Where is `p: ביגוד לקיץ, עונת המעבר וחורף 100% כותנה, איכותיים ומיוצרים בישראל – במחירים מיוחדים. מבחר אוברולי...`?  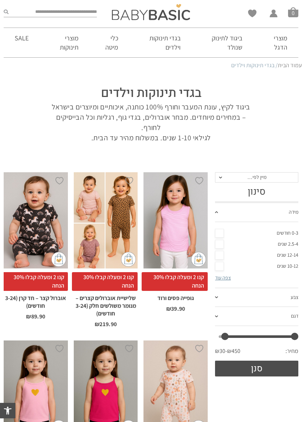 p: ביגוד לקיץ, עונת המעבר וחורף 100% כותנה, איכותיים ומיוצרים בישראל – במחירים מיוחדים. מבחר אוברולי... is located at coordinates (151, 122).